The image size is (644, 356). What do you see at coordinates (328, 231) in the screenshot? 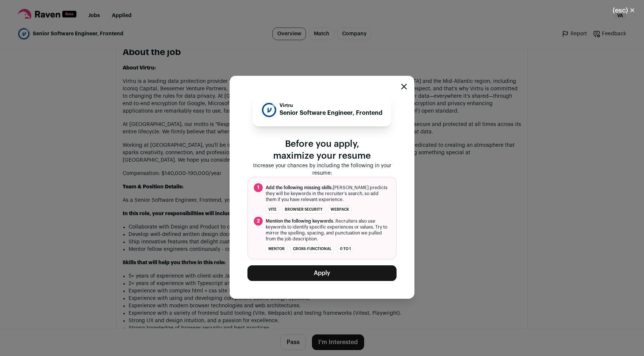
I see `span: . Recruiters also use keywords to identify specific experiences or values. Try to mirror the spel...` at bounding box center [328, 231].